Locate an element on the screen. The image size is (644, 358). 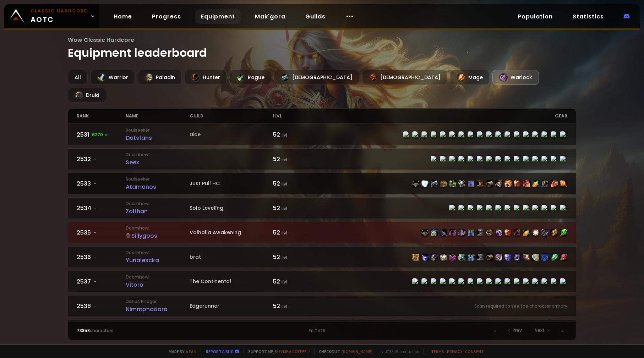
img: item-10807 is located at coordinates (471, 233).